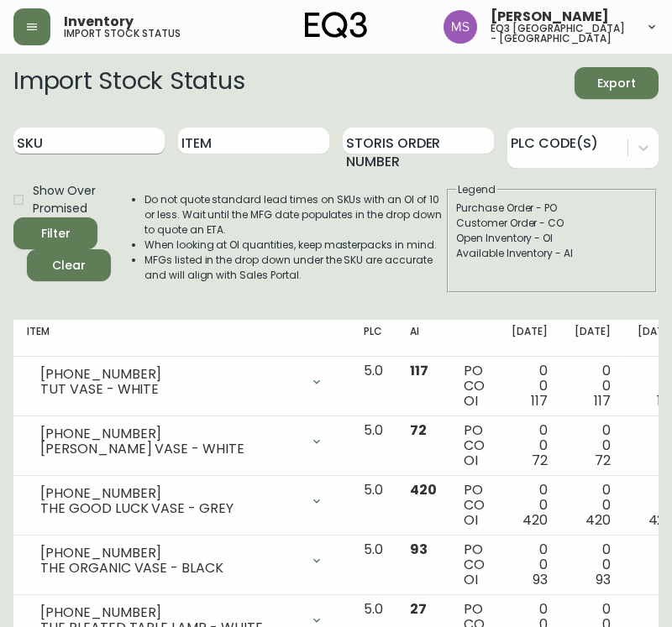 Image resolution: width=672 pixels, height=627 pixels. What do you see at coordinates (170, 390) in the screenshot?
I see `div: TUT VASE - WHITE` at bounding box center [170, 390].